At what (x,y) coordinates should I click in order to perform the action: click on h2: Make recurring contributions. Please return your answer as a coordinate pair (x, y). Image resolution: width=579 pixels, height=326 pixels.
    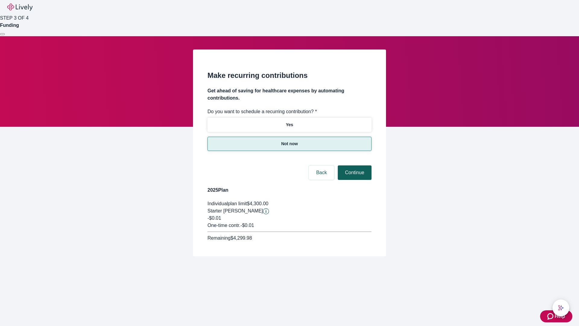
    Looking at the image, I should click on (290, 75).